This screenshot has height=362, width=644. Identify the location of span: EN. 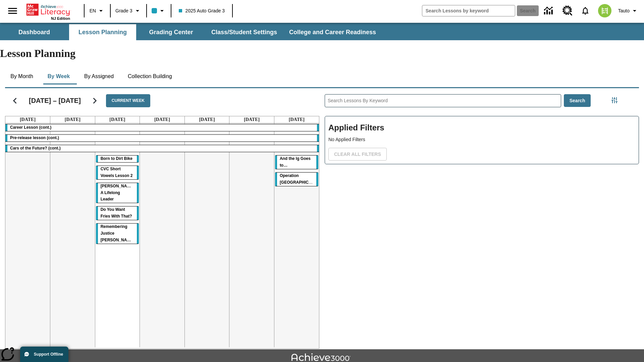
(93, 11).